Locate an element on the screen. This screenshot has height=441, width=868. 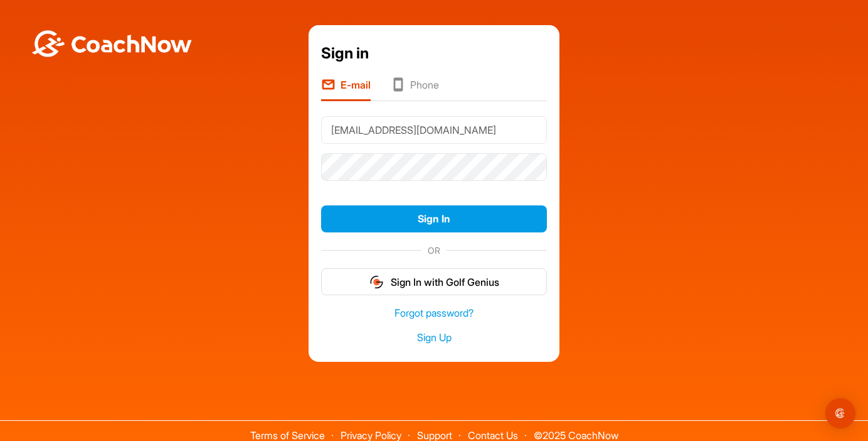
li: Phone is located at coordinates (415, 89).